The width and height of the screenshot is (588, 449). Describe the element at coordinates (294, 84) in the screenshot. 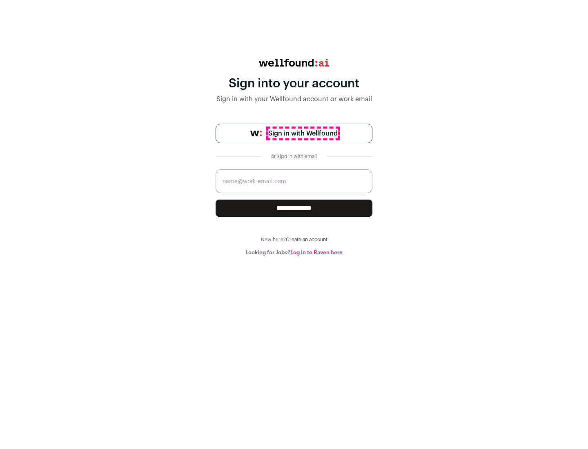

I see `div: Sign into your account` at that location.